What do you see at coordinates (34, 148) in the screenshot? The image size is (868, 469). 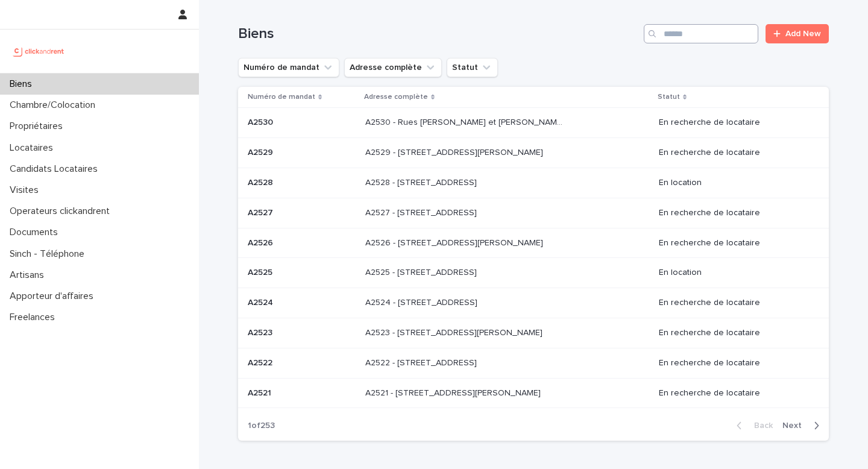 I see `p: Locataires` at bounding box center [34, 148].